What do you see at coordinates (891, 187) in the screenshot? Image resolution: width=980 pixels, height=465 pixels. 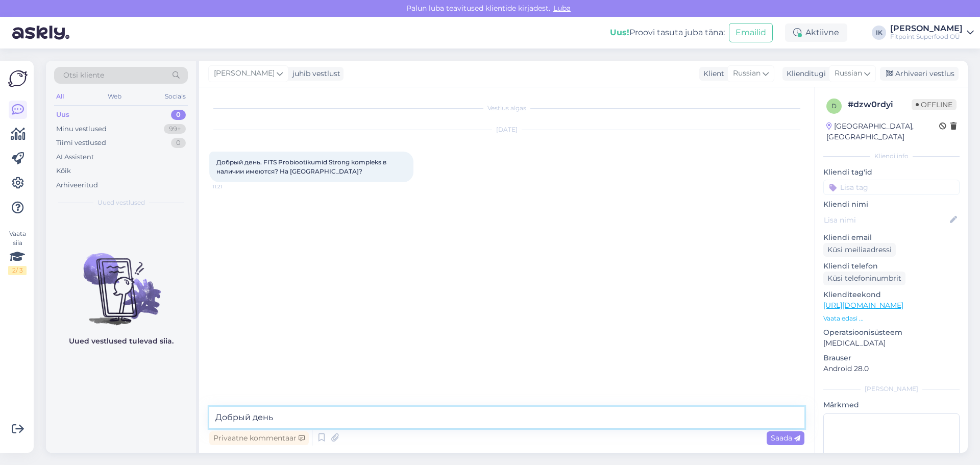 I see `input: Lisa tag` at bounding box center [891, 187].